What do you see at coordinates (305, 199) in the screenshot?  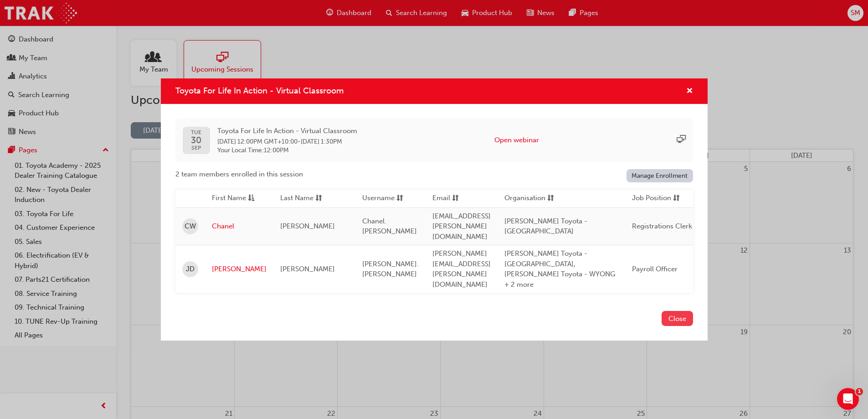 I see `button: Last Namesorting-icon` at bounding box center [305, 199].